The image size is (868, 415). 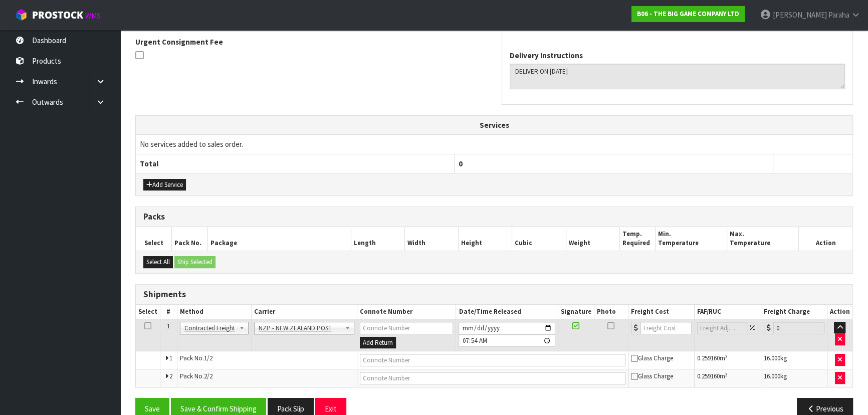 I want to click on td: No services added to sales order., so click(x=494, y=144).